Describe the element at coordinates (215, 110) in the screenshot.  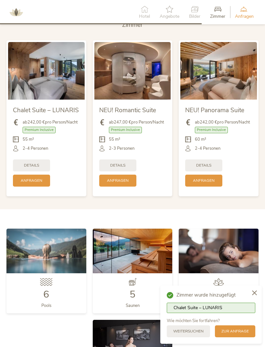
I see `span: NEU! Panorama Suite` at that location.